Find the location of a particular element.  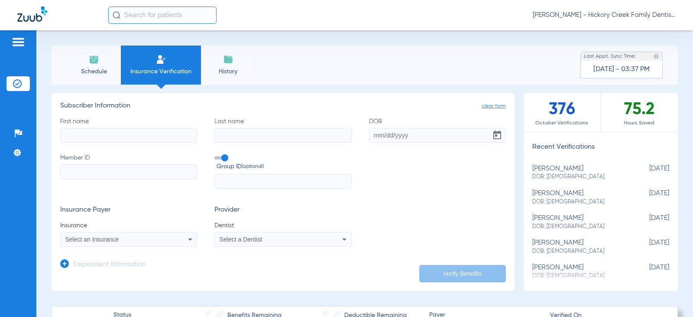

span: History is located at coordinates (228, 71).